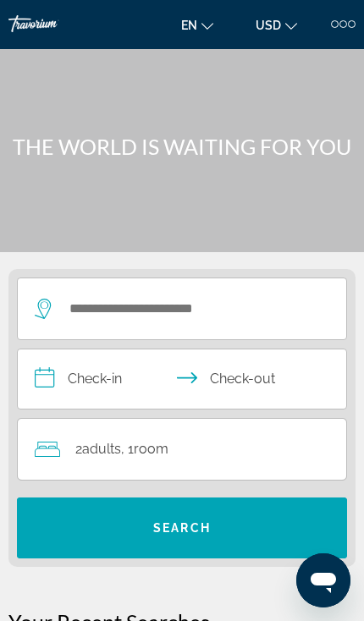  I want to click on span: Adults, so click(102, 449).